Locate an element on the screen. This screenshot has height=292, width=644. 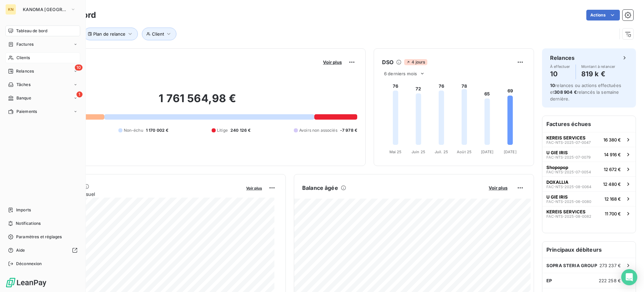
div: KN is located at coordinates (11, 9).